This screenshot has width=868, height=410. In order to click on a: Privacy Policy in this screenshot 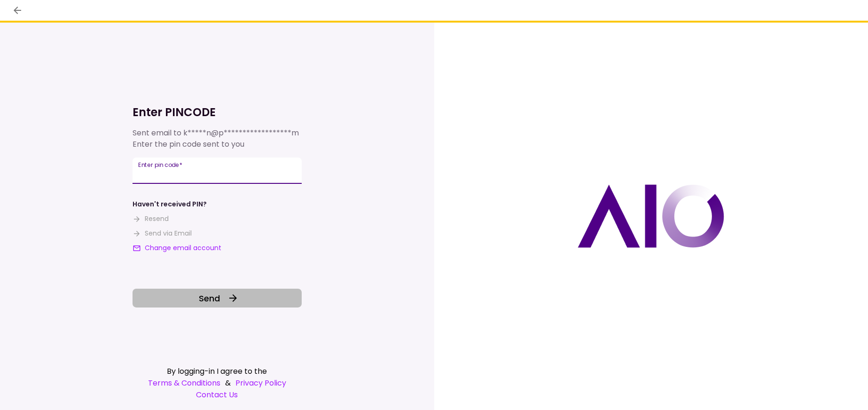, I will do `click(261, 382)`.